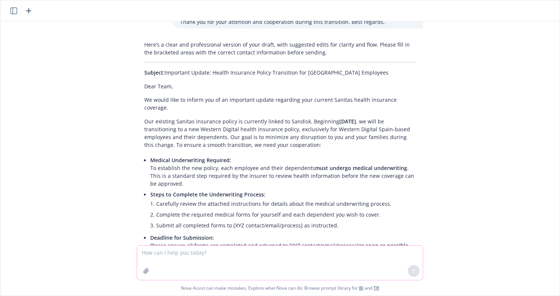 Image resolution: width=560 pixels, height=296 pixels. I want to click on p: Thank you for your attention and cooperation during this transition. Best regards,, so click(298, 22).